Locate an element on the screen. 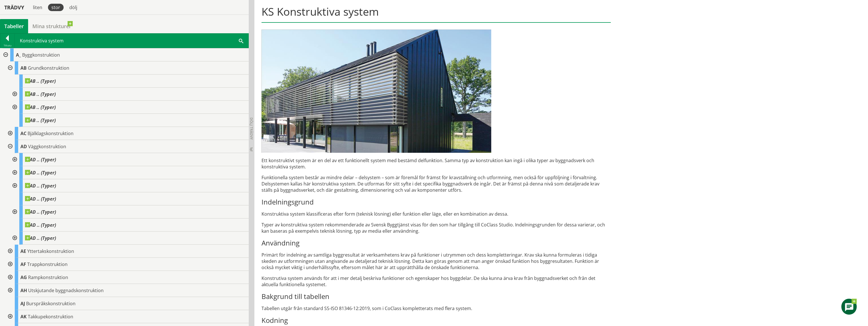  h3: Indelningsgrund is located at coordinates (436, 202).